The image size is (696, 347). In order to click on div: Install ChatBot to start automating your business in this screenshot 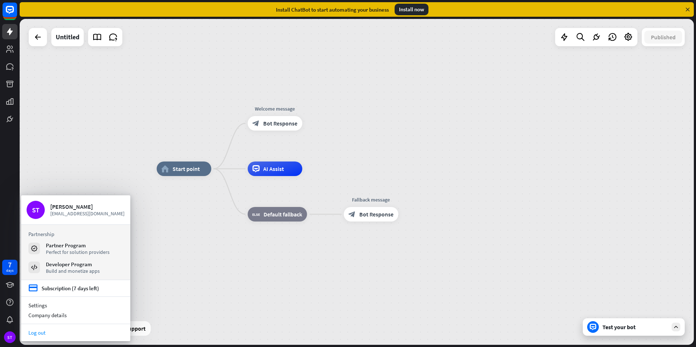, I will do `click(332, 9)`.